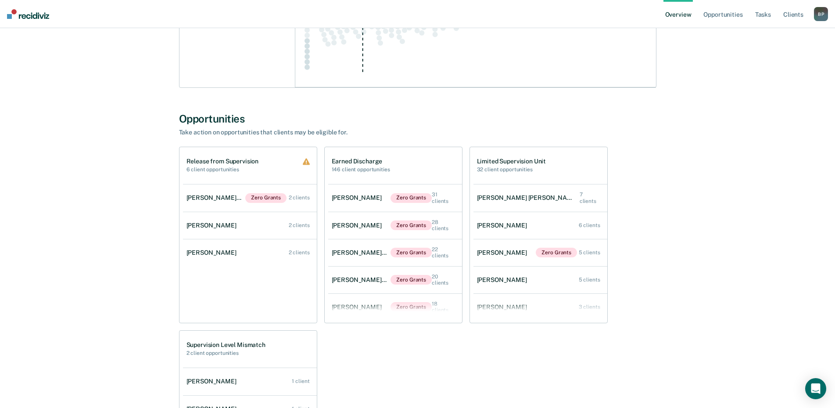 Image resolution: width=835 pixels, height=408 pixels. I want to click on h1: Release from Supervision, so click(223, 161).